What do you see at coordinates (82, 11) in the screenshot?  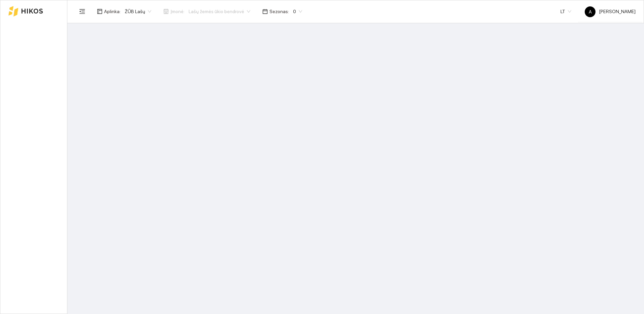 I see `button: menu-fold` at bounding box center [82, 11].